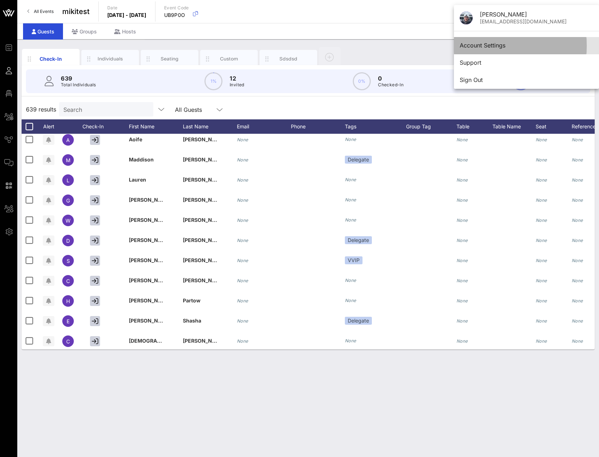  I want to click on span: 639 results, so click(41, 109).